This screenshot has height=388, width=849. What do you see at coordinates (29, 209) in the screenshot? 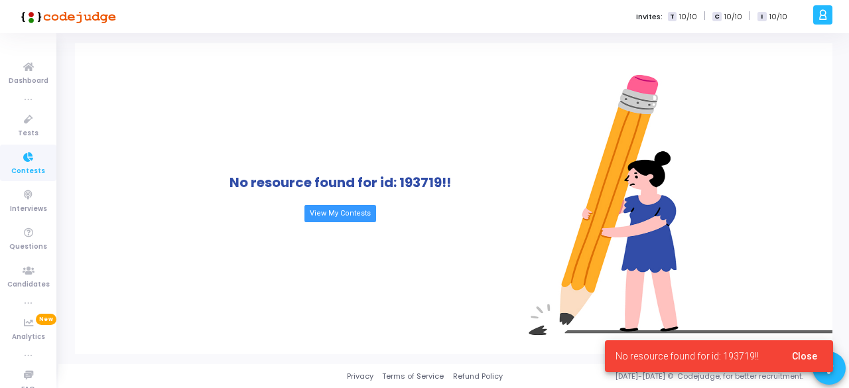
I see `span: Interviews` at bounding box center [29, 209].